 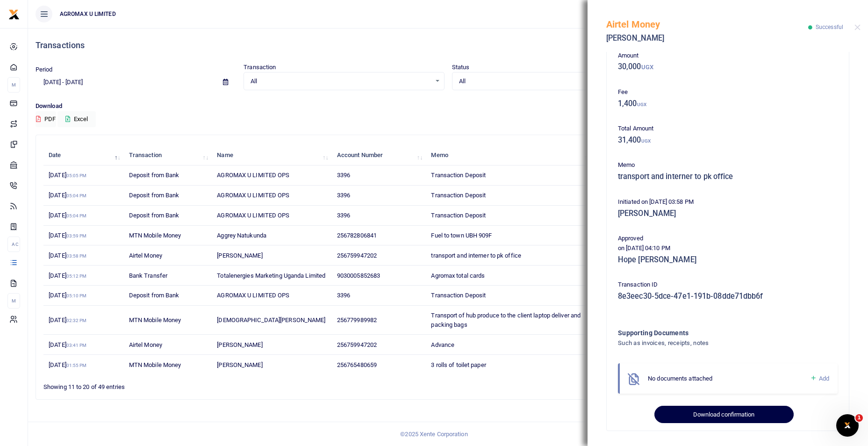 What do you see at coordinates (210, 385) in the screenshot?
I see `div: Showing 11 to 20 of 49 entries` at bounding box center [210, 385].